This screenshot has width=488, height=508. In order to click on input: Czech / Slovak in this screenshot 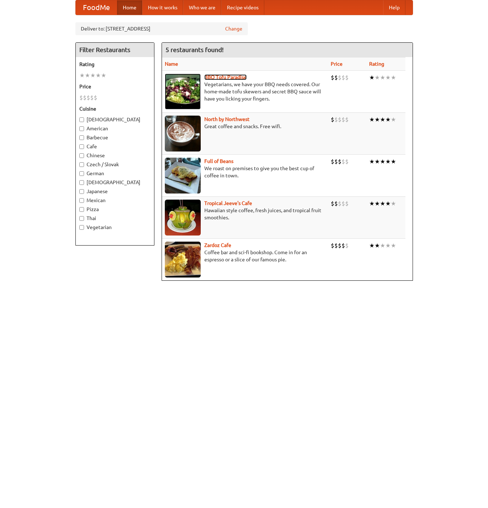, I will do `click(81, 164)`.